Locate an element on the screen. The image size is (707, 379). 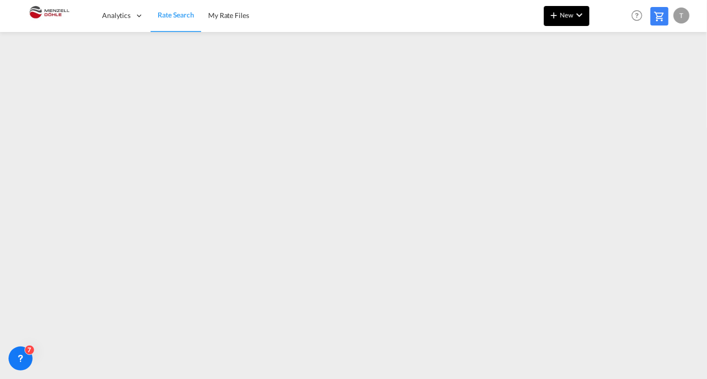
span: My Rate Files is located at coordinates (229, 15).